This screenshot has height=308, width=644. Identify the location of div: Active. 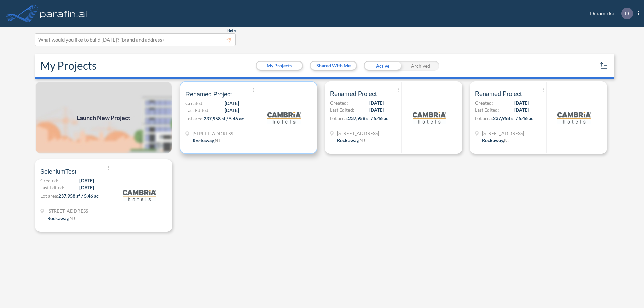
(382, 66).